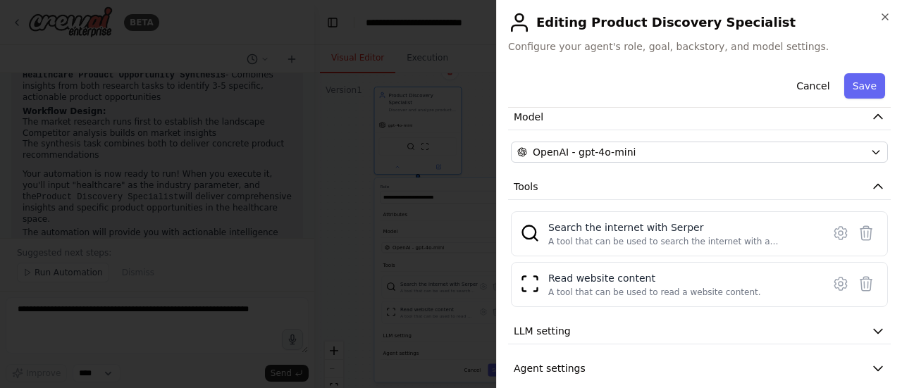  I want to click on button: Cancel, so click(813, 86).